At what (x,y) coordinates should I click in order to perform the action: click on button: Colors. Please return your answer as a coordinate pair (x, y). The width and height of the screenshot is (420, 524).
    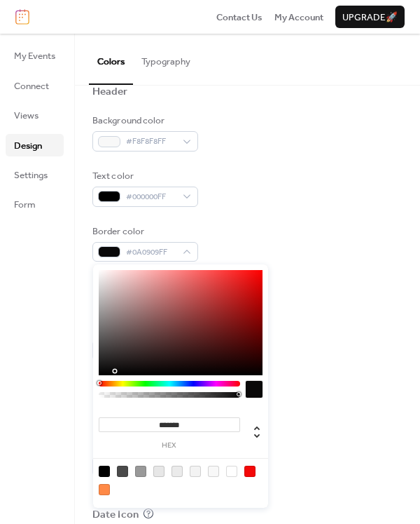
    Looking at the image, I should click on (110, 59).